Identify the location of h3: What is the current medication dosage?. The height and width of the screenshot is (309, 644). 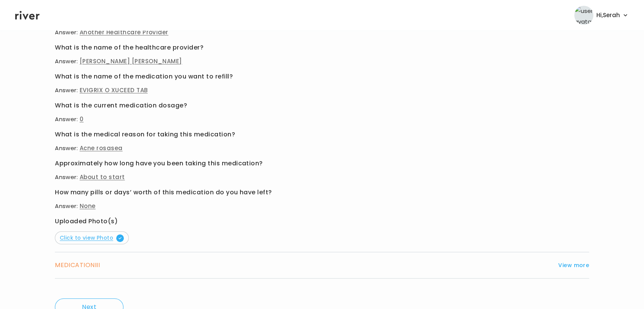
(322, 106).